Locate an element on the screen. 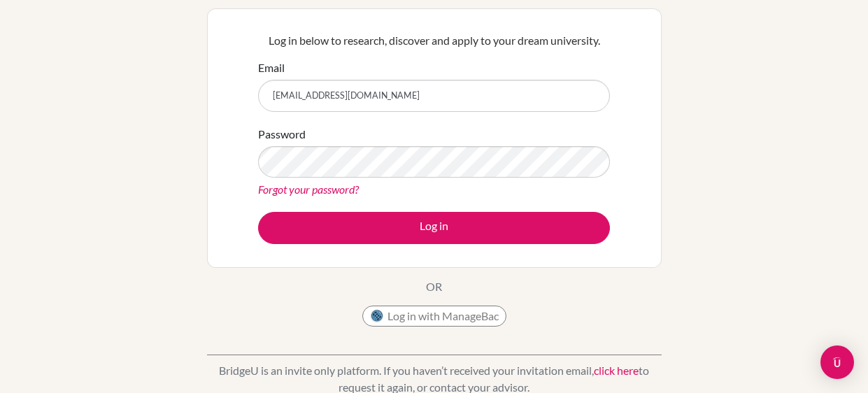  label: Password is located at coordinates (282, 134).